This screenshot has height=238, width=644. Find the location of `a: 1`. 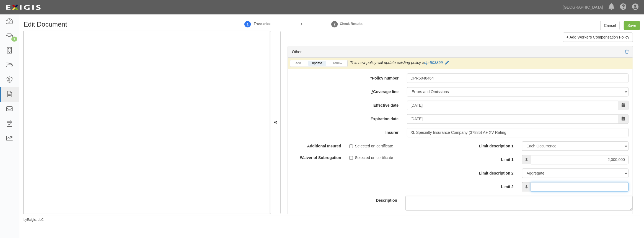

a: 1 is located at coordinates (248, 24).